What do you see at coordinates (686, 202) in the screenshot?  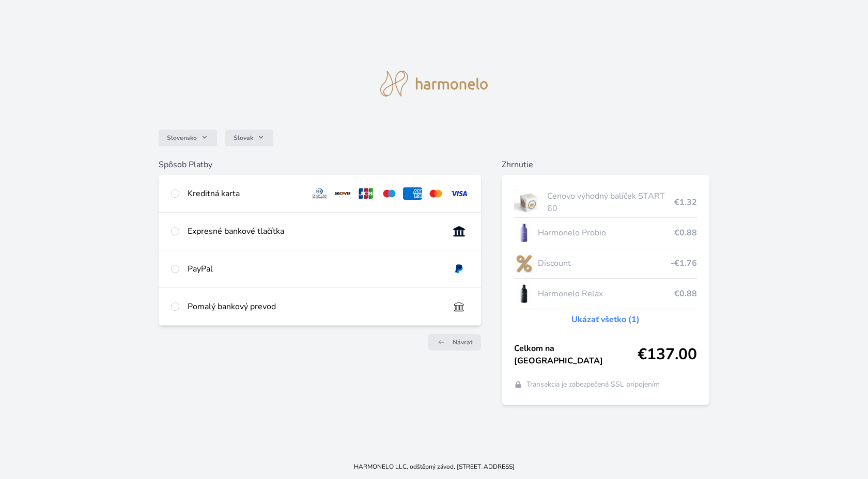 I see `span: €1.32` at bounding box center [686, 202].